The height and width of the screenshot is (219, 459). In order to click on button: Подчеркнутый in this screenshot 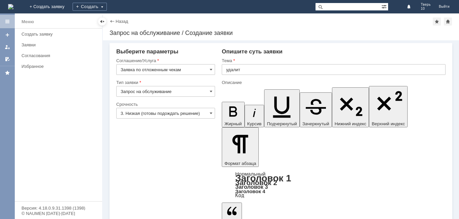, I will do `click(281, 108)`.